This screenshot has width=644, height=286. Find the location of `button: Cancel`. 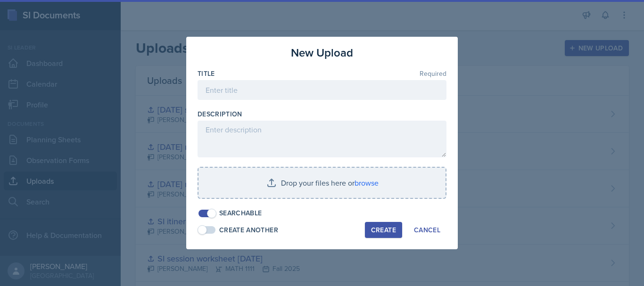

button: Cancel is located at coordinates (427, 230).